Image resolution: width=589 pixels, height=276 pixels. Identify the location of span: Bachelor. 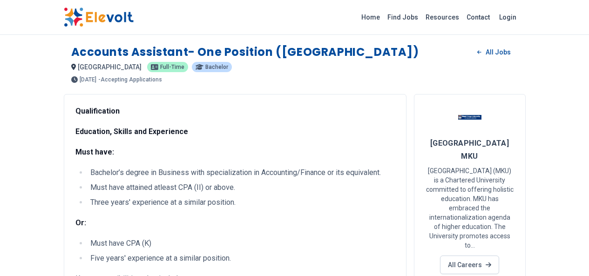
(216, 67).